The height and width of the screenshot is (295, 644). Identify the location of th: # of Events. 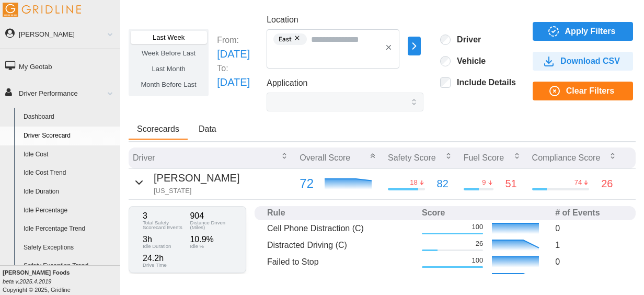
(589, 213).